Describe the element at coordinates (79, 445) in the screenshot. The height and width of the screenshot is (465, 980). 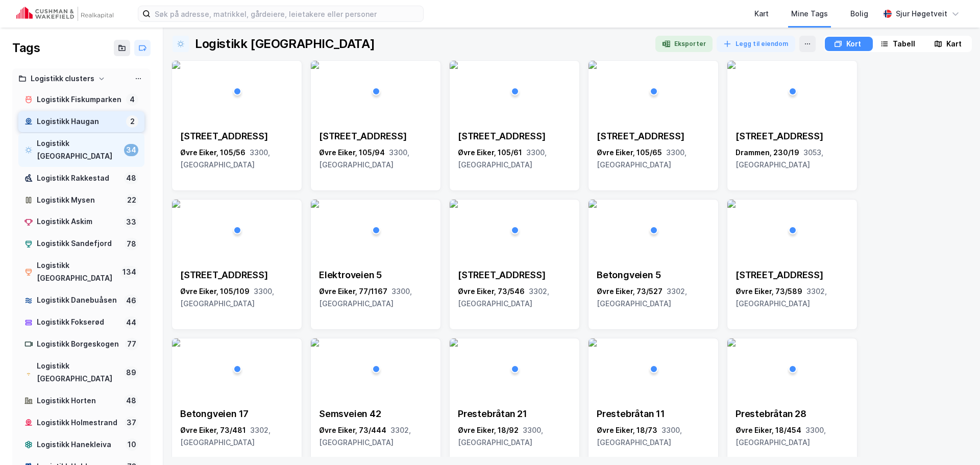
I see `div: Logistikk Hanekleiva` at that location.